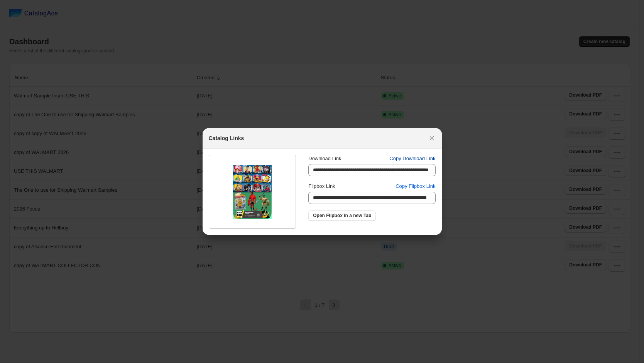 The width and height of the screenshot is (644, 363). I want to click on button: Copy Flipbox Link, so click(415, 186).